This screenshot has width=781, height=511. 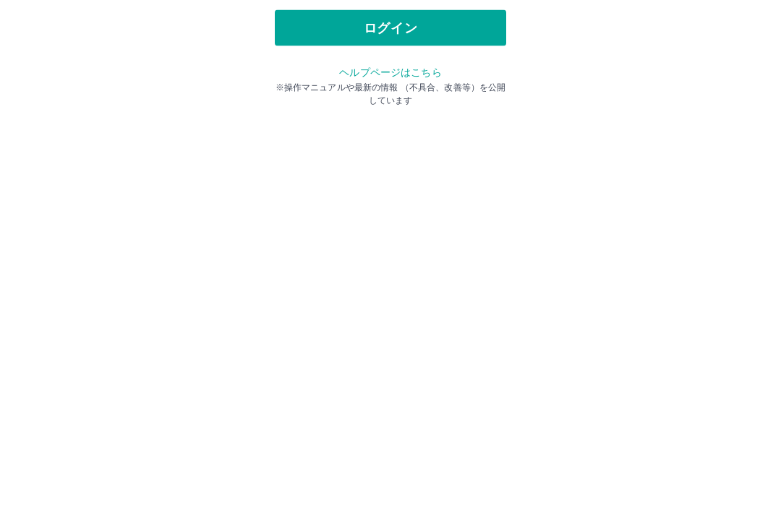 I want to click on label: パスワード, so click(x=304, y=191).